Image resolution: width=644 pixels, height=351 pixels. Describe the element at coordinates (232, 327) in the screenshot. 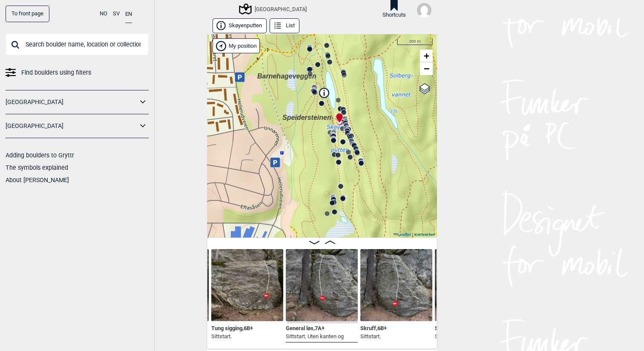

I see `span: Tung sigging , 6B+` at that location.